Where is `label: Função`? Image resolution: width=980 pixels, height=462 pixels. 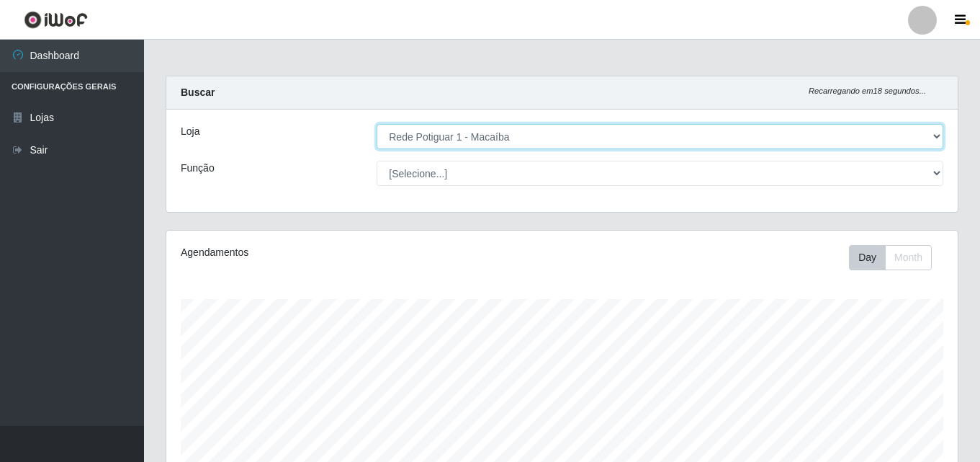 label: Função is located at coordinates (197, 168).